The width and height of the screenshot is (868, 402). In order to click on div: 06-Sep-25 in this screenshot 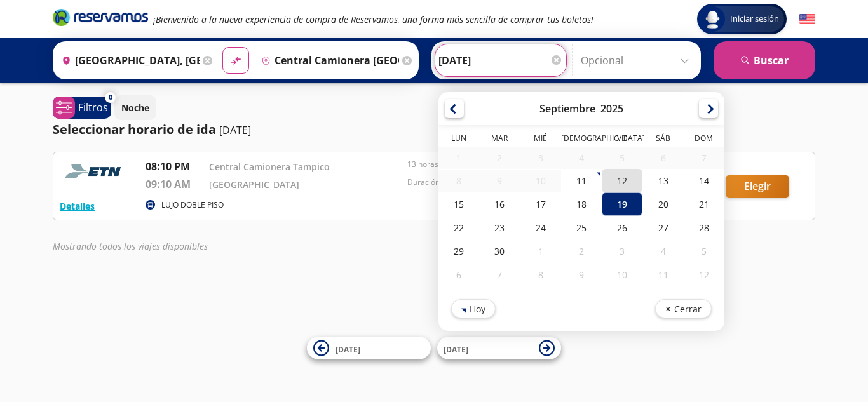, I will do `click(663, 157)`.